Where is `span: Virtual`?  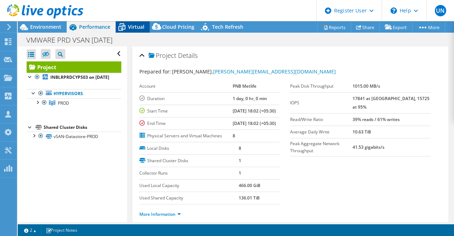
span: Virtual is located at coordinates (136, 27).